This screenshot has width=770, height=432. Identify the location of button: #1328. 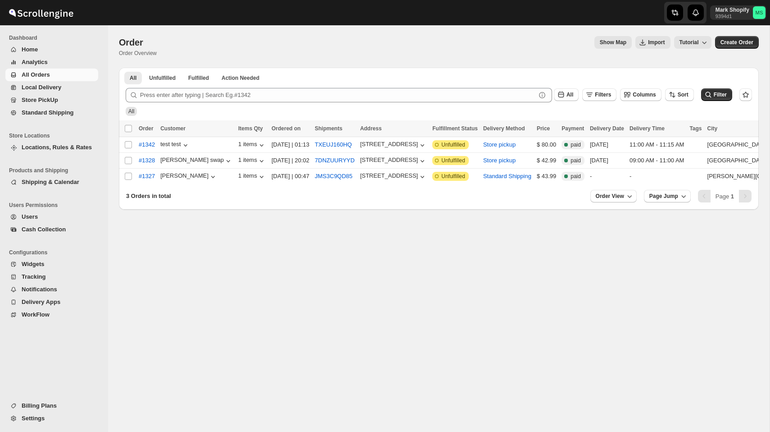
(147, 160).